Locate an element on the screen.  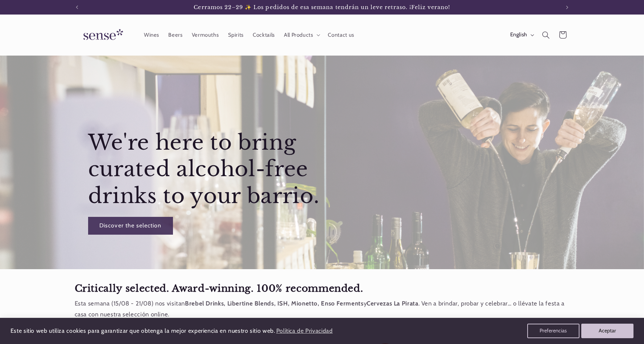
a: Sense is located at coordinates (102, 35).